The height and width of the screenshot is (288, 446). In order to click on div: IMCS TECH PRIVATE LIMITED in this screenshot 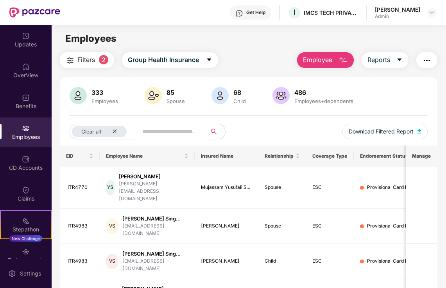, I will do `click(331, 13)`.